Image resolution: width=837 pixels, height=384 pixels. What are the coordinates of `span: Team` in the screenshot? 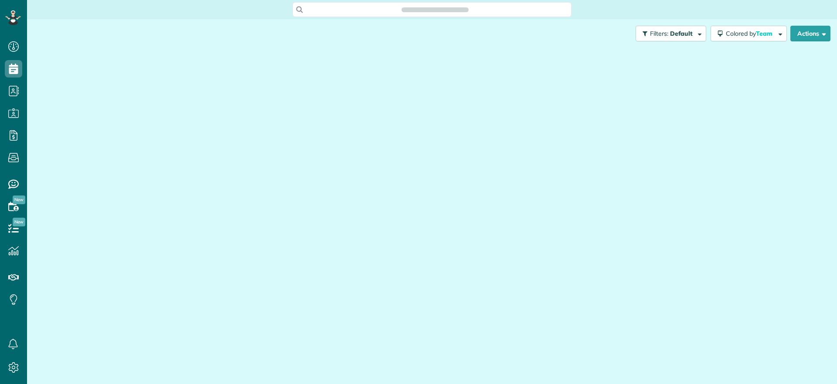 It's located at (764, 34).